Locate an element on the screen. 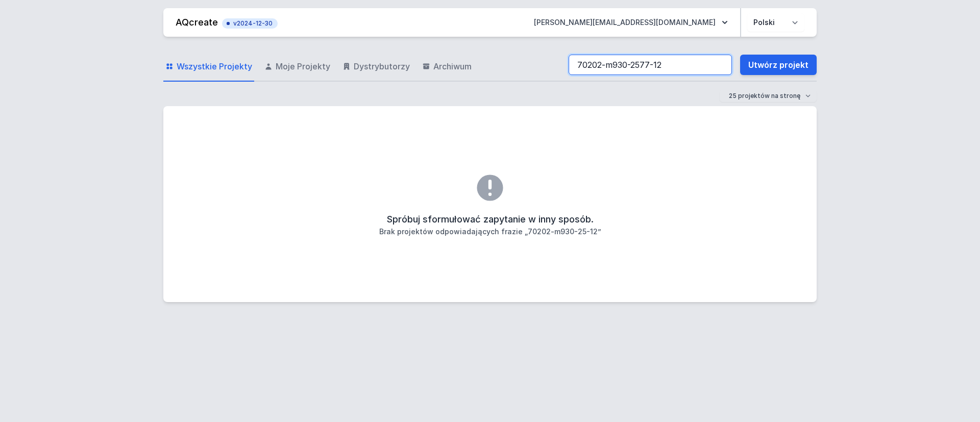 This screenshot has height=422, width=980. span: Wszystkie Projekty is located at coordinates (215, 66).